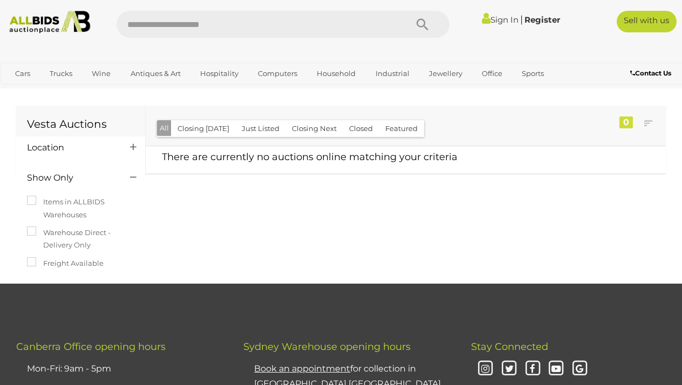 The width and height of the screenshot is (682, 385). Describe the element at coordinates (50, 22) in the screenshot. I see `img: Allbids.com.au` at that location.